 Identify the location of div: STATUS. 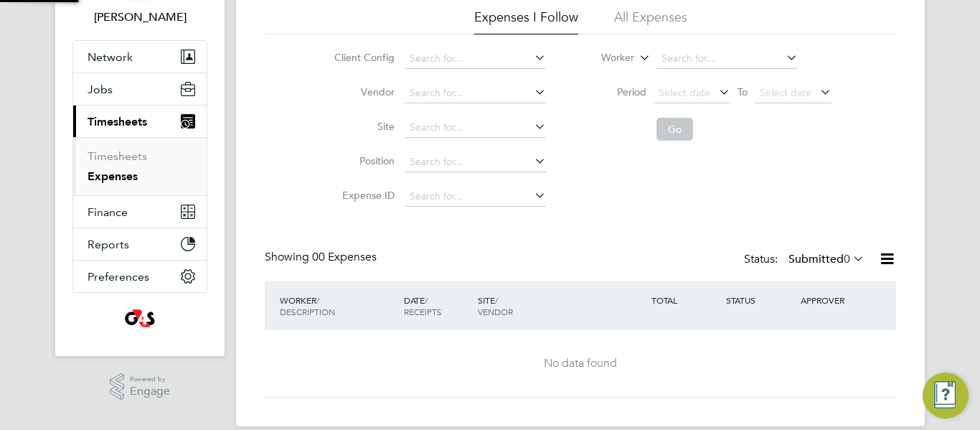
(760, 300).